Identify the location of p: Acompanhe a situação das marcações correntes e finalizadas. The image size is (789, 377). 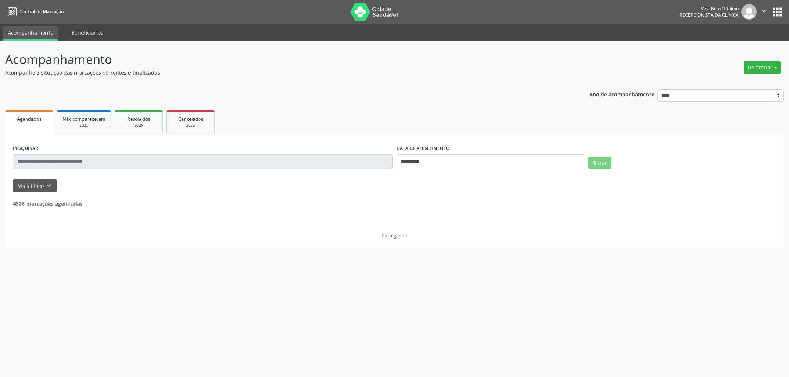
(278, 72).